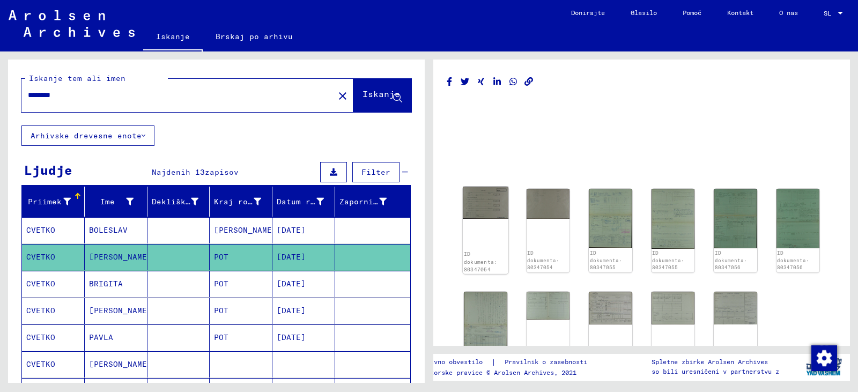  I want to click on a: Pravilnik o zasebnosti, so click(548, 362).